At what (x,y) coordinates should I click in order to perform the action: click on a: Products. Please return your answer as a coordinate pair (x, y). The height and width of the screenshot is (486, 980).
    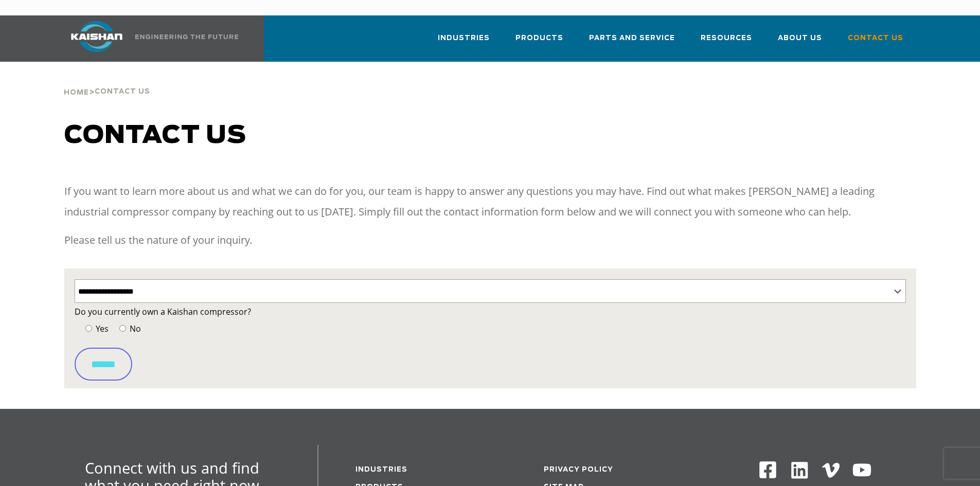
    Looking at the image, I should click on (539, 42).